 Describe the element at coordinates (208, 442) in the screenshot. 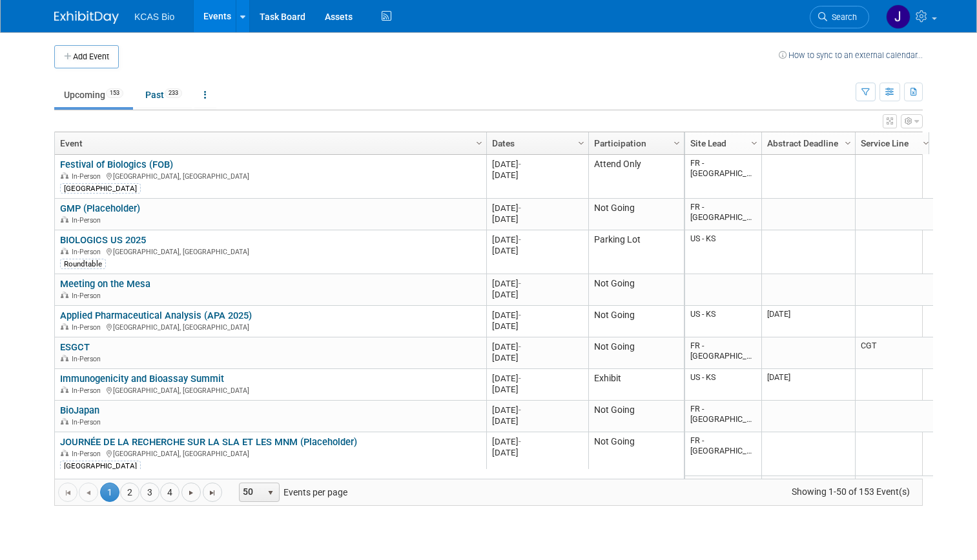

I see `a: JOURNÉE DE LA RECHERCHE SUR LA SLA ET LES MNM (Placeholder)` at that location.